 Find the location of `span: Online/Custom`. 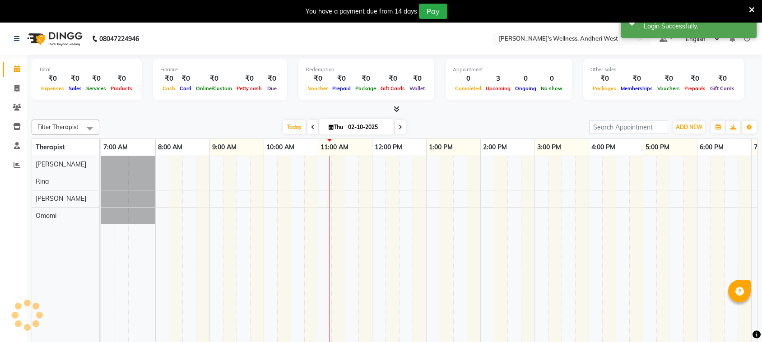

span: Online/Custom is located at coordinates (214, 88).